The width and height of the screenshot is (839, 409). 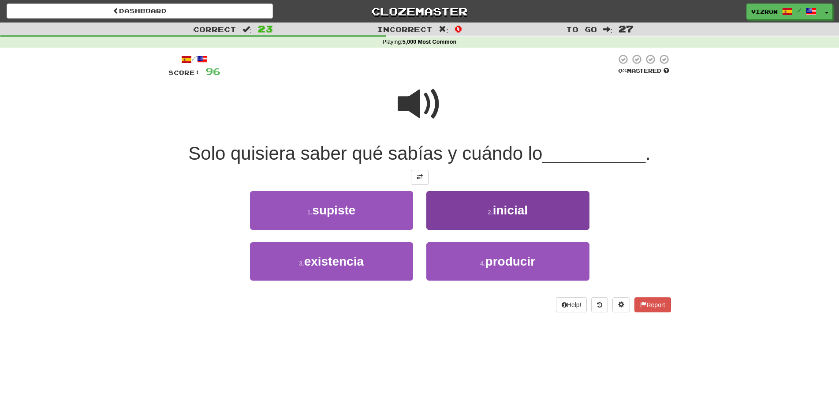 I want to click on span: Solo quisiera saber qué sabías y cuándo lo, so click(x=365, y=153).